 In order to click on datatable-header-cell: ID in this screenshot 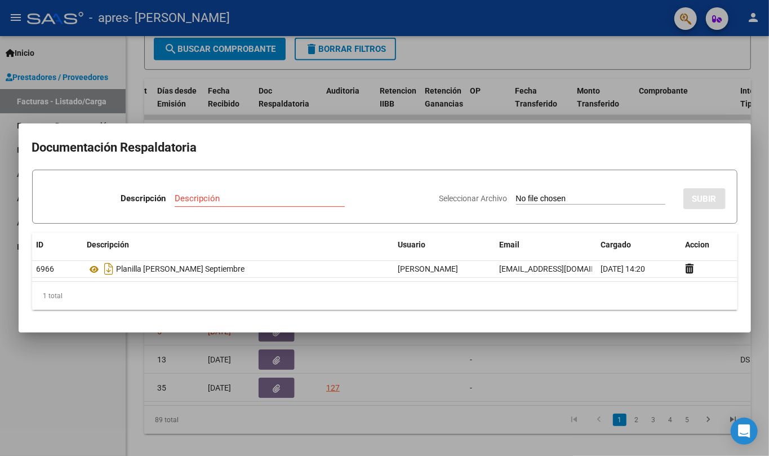, I will do `click(57, 244)`.